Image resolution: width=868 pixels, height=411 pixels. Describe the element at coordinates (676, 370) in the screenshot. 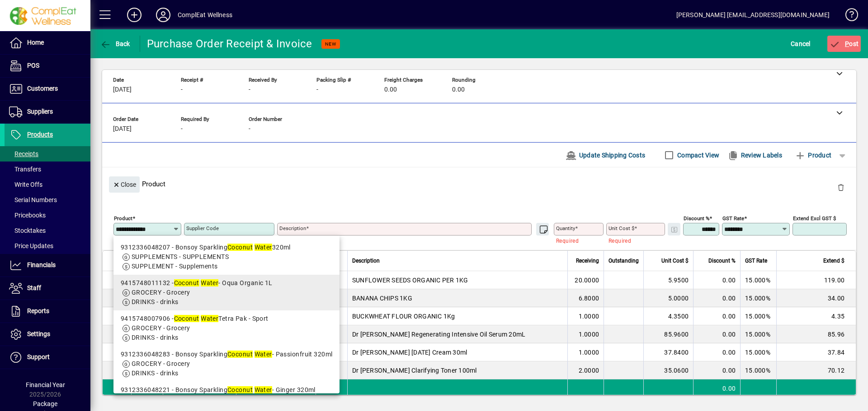

I see `span: 35.0600` at that location.